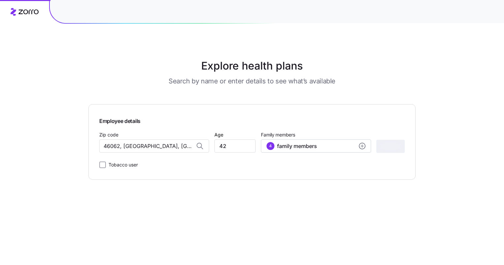 The width and height of the screenshot is (504, 265). Describe the element at coordinates (252, 66) in the screenshot. I see `h1: Explore health plans` at that location.